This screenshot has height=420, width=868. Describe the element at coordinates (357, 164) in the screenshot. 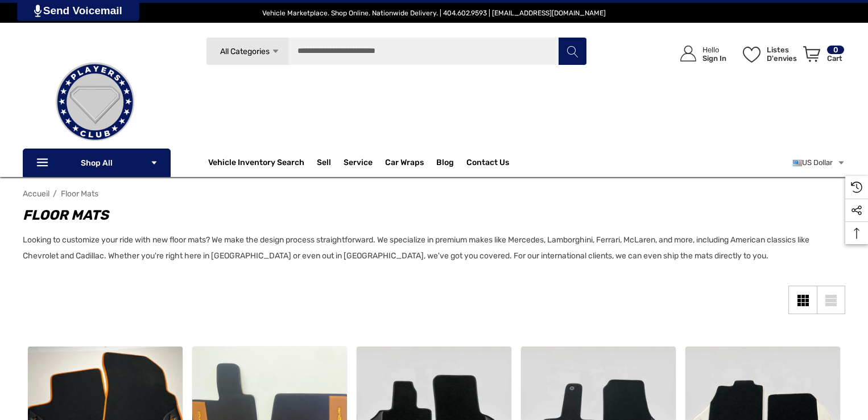

I see `span: Service` at that location.